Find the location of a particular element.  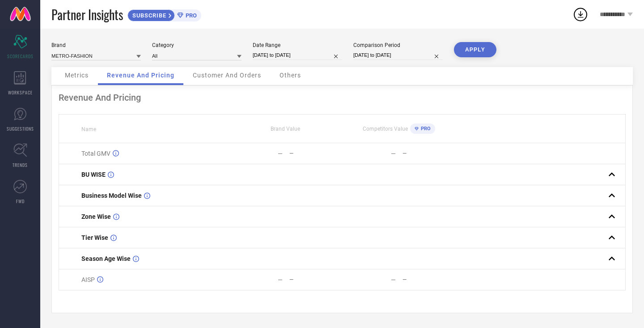

span: Zone Wise is located at coordinates (97, 216).